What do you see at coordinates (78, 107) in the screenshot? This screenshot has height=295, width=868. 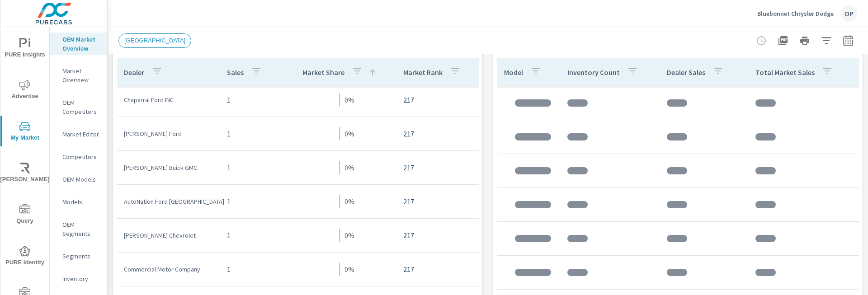 I see `div: OEM Competitors` at bounding box center [78, 107].